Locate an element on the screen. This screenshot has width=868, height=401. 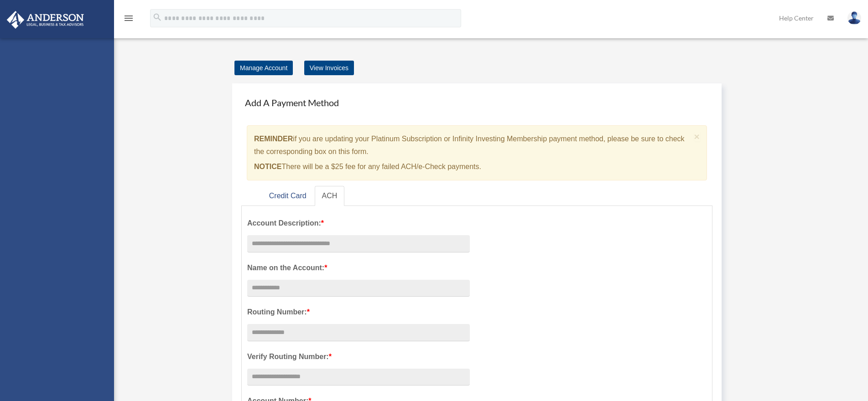
i: search is located at coordinates (157, 17).